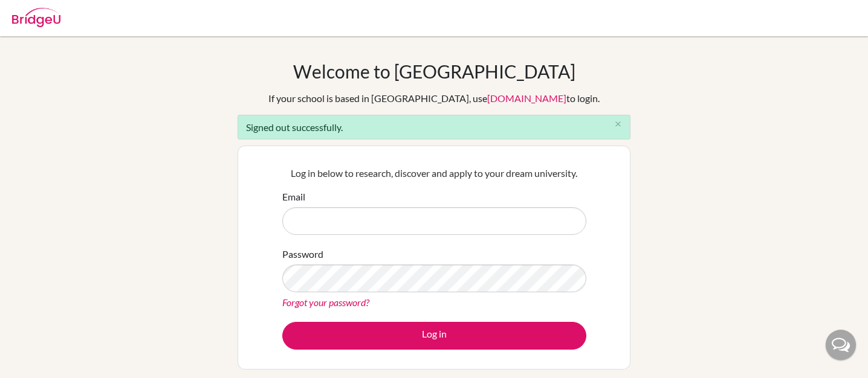 The width and height of the screenshot is (868, 378). I want to click on button: Close, so click(618, 124).